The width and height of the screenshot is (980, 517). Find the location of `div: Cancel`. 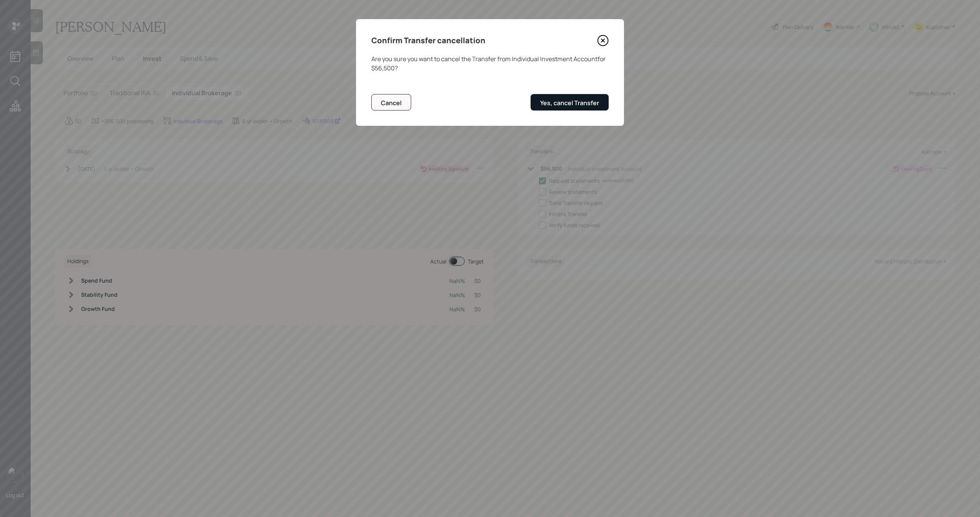

div: Cancel is located at coordinates (391, 103).